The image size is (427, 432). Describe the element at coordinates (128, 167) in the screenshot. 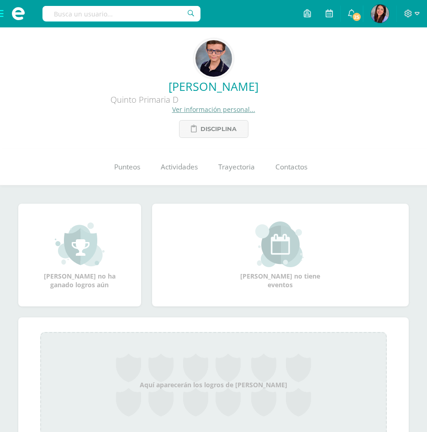

I see `a: Punteos` at that location.